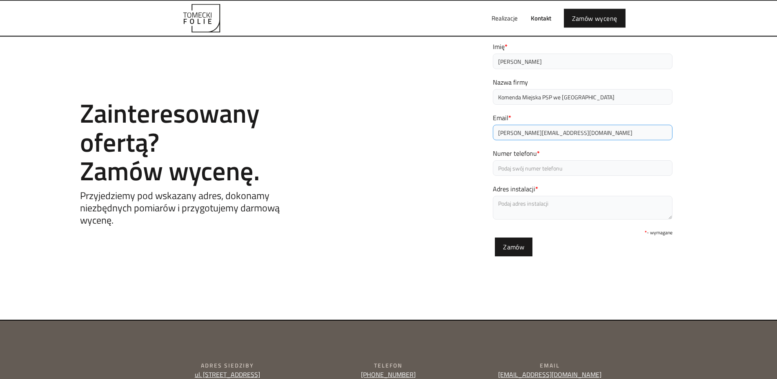 Image resolution: width=777 pixels, height=379 pixels. Describe the element at coordinates (583, 233) in the screenshot. I see `div: - wymagane` at that location.